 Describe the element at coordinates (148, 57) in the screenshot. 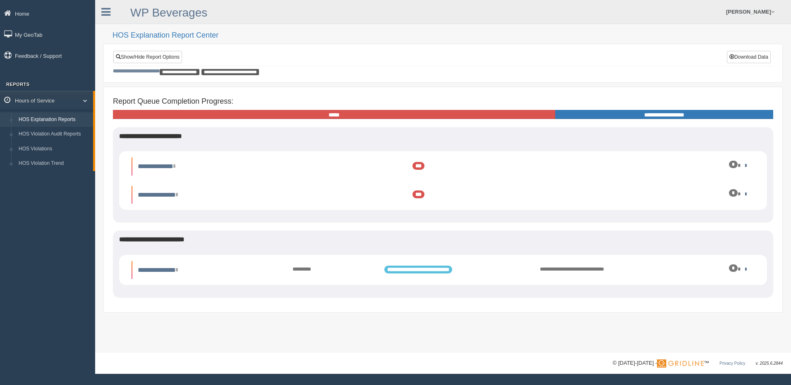

I see `a: Show/Hide Report Options` at that location.